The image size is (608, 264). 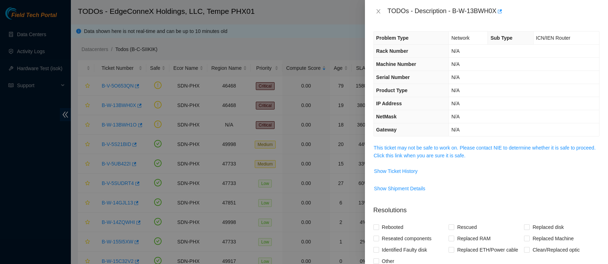 I want to click on span: Show Shipment Details, so click(x=400, y=189).